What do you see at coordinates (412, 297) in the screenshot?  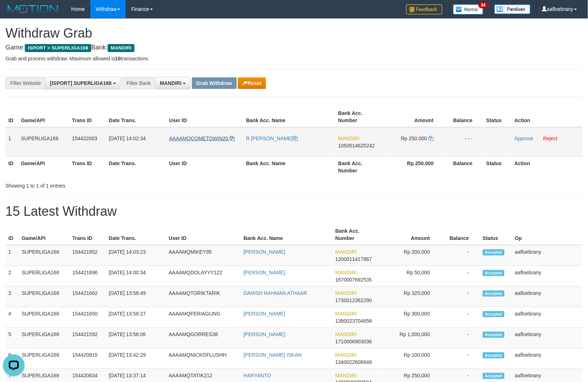 I see `td: Rp 325,000` at bounding box center [412, 297].